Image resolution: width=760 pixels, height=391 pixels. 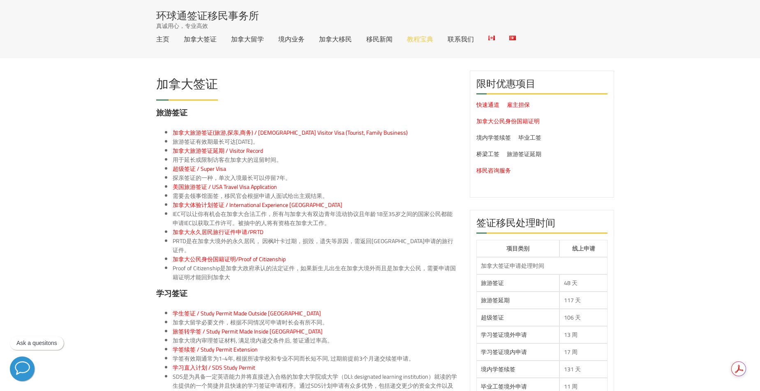 I want to click on a: 快速通道, so click(x=488, y=105).